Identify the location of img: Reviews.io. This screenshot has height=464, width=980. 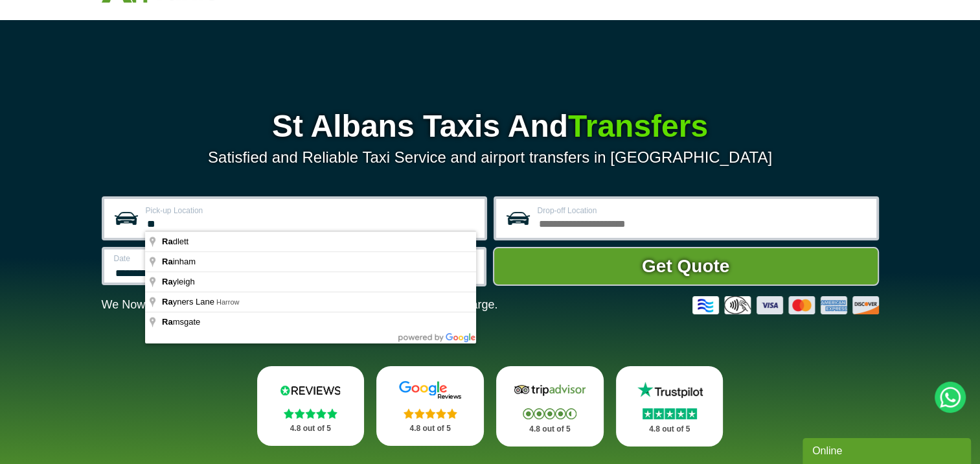
(310, 390).